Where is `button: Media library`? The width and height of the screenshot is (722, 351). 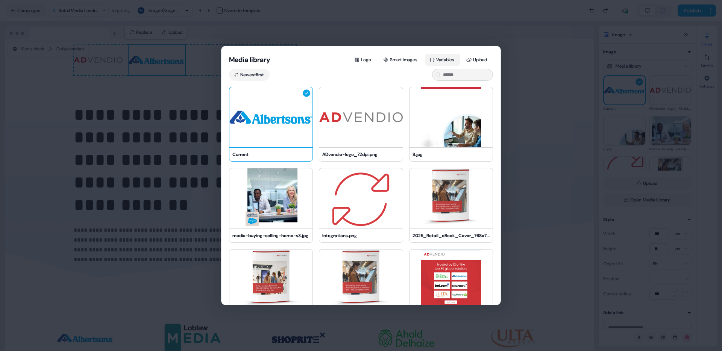 button: Media library is located at coordinates (250, 60).